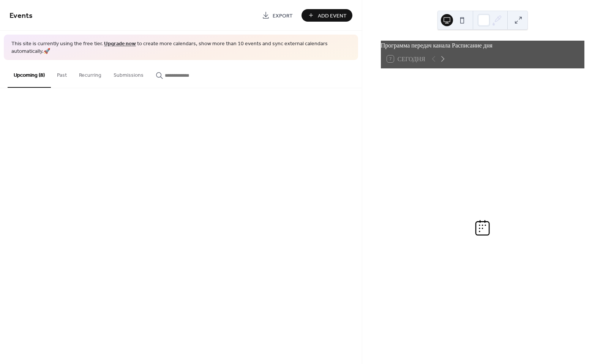  What do you see at coordinates (62, 73) in the screenshot?
I see `button: Past` at bounding box center [62, 73].